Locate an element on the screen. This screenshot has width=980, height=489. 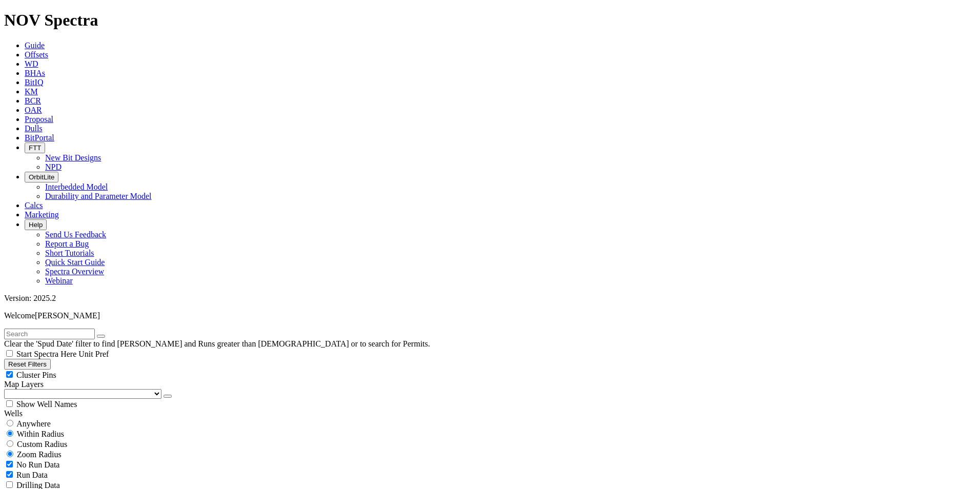
a: BitPortal is located at coordinates (39, 138).